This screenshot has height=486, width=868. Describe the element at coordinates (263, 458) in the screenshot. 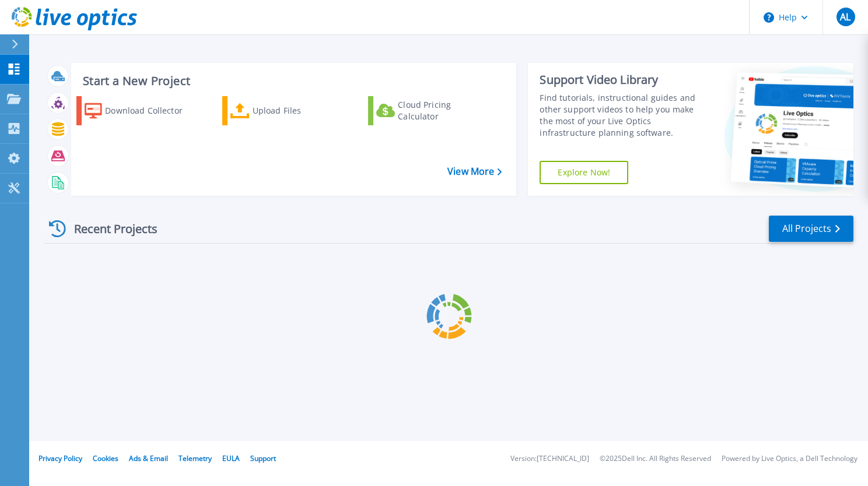

I see `a: Support` at that location.